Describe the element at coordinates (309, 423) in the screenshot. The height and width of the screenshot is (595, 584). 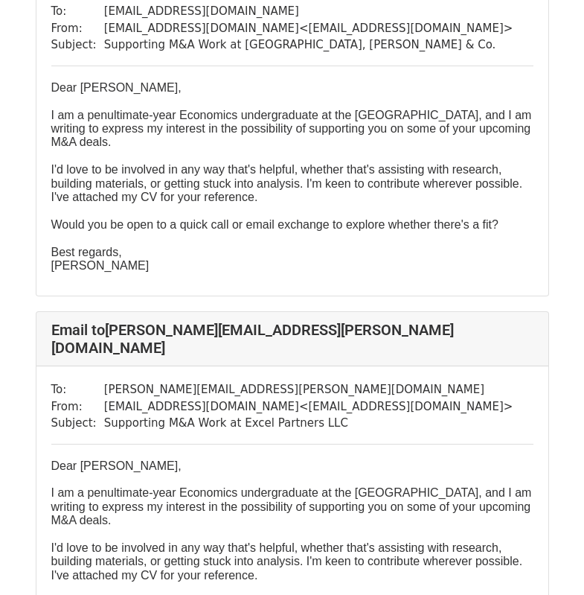
I see `td: Supporting M&A Work at Excel Partners LLC` at that location.